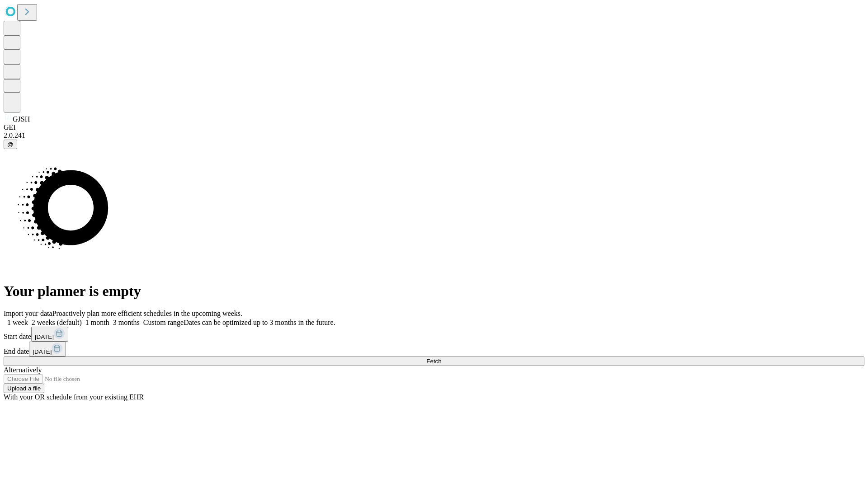 The height and width of the screenshot is (488, 868). What do you see at coordinates (57, 322) in the screenshot?
I see `span: 2 weeks (default)` at bounding box center [57, 322].